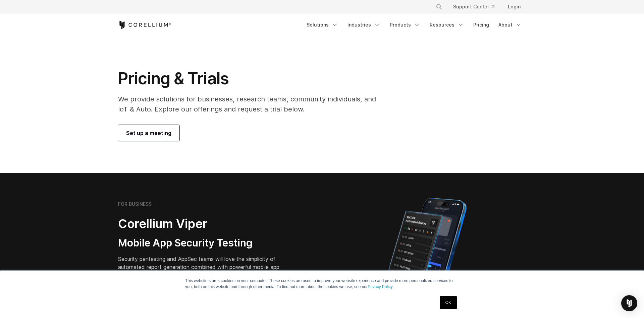 This screenshot has width=644, height=318. Describe the element at coordinates (448, 303) in the screenshot. I see `a: OK` at that location.